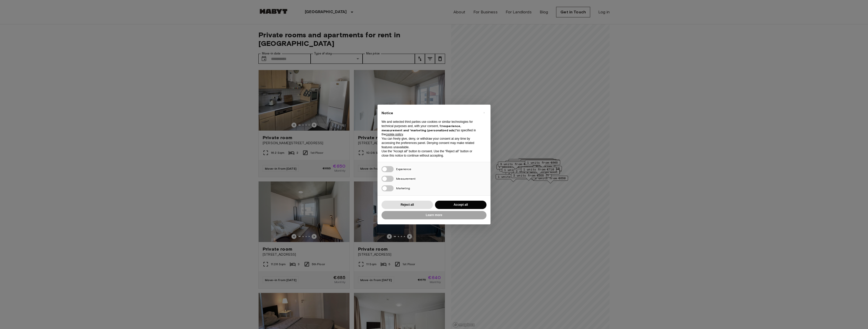  I want to click on button: Learn more, so click(434, 215).